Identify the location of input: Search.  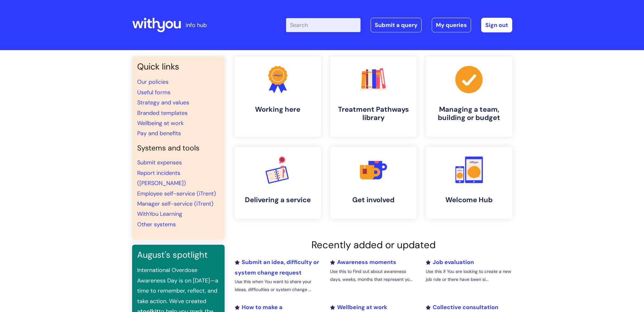
(323, 25).